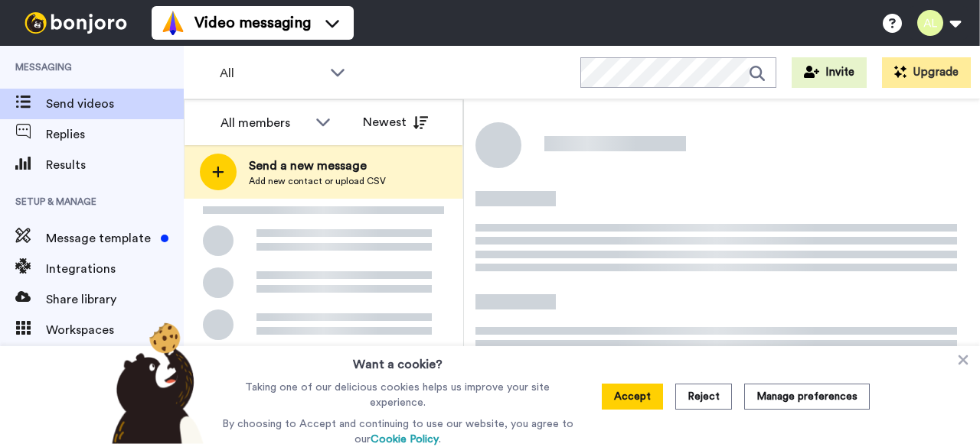  I want to click on button: Manage preferences, so click(806, 397).